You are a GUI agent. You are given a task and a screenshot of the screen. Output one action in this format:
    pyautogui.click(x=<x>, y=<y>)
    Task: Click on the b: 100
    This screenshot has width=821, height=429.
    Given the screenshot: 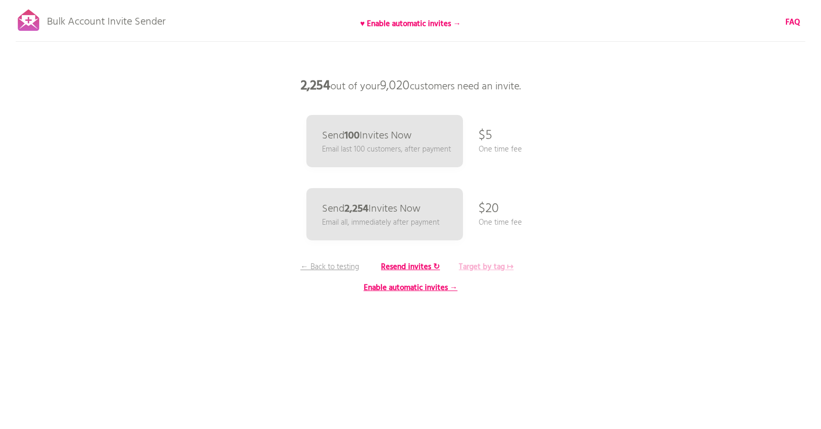 What is the action you would take?
    pyautogui.click(x=352, y=136)
    